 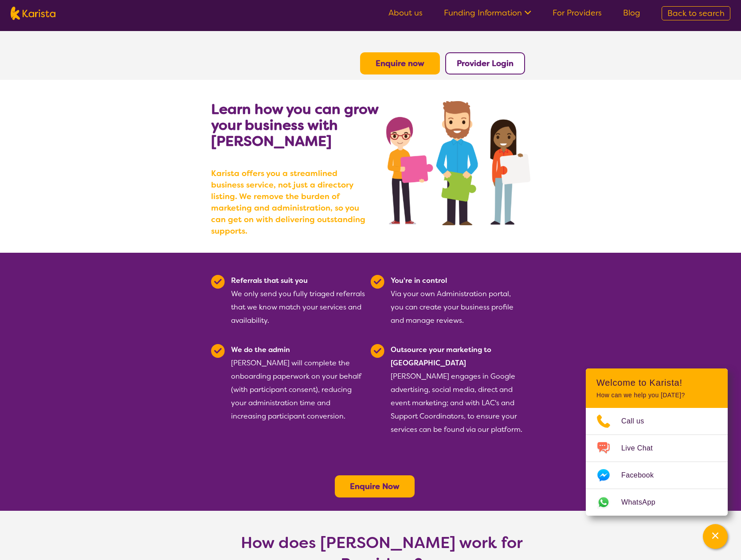 What do you see at coordinates (656, 382) in the screenshot?
I see `h2: Welcome to Karista!` at bounding box center [656, 382].